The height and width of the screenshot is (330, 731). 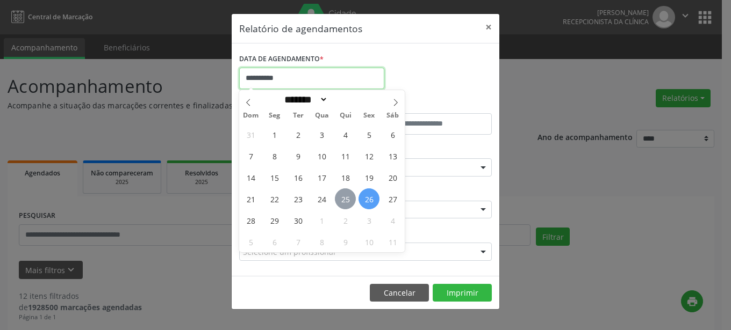 I want to click on span: Outubro 1, 2025, so click(x=321, y=220).